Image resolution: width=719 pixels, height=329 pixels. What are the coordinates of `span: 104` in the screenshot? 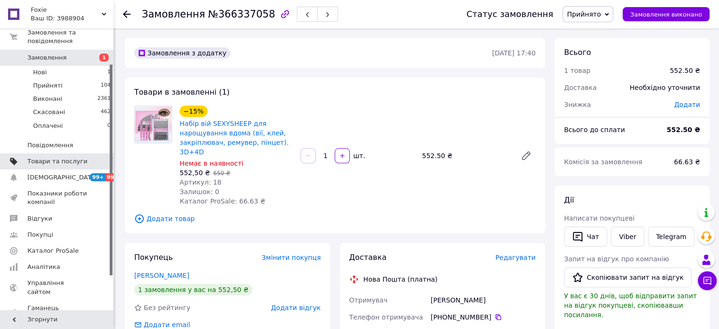 It's located at (105, 86).